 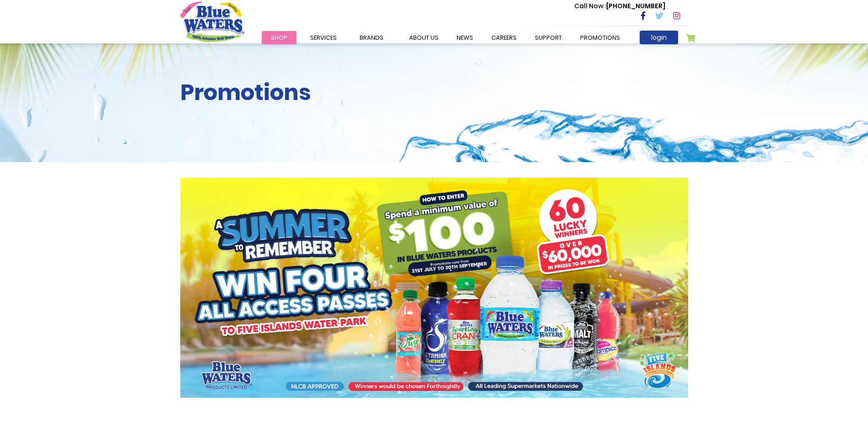 I want to click on span: Shop, so click(x=279, y=37).